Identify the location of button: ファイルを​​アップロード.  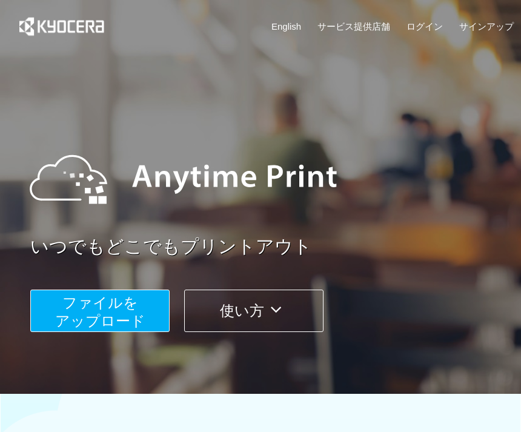
(100, 311).